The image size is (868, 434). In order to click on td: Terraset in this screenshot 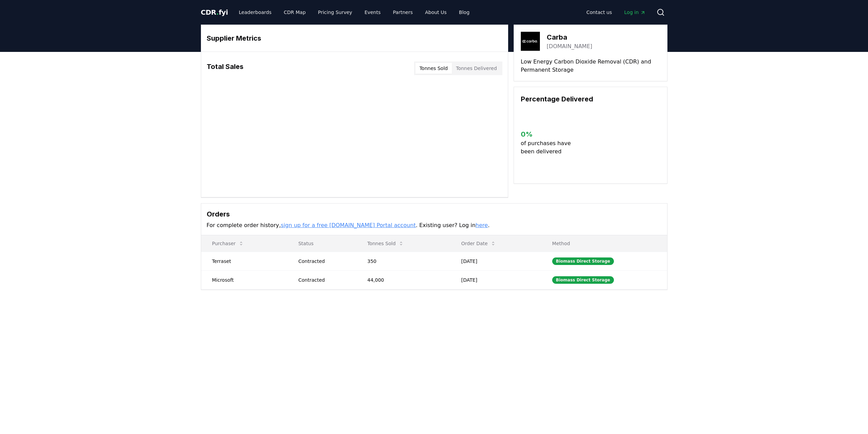, I will do `click(244, 260)`.